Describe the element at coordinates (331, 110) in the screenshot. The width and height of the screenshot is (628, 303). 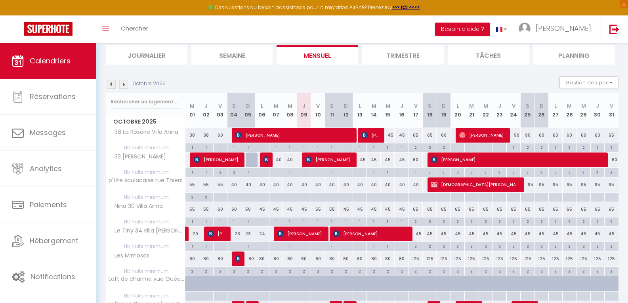
I see `th: 11` at that location.